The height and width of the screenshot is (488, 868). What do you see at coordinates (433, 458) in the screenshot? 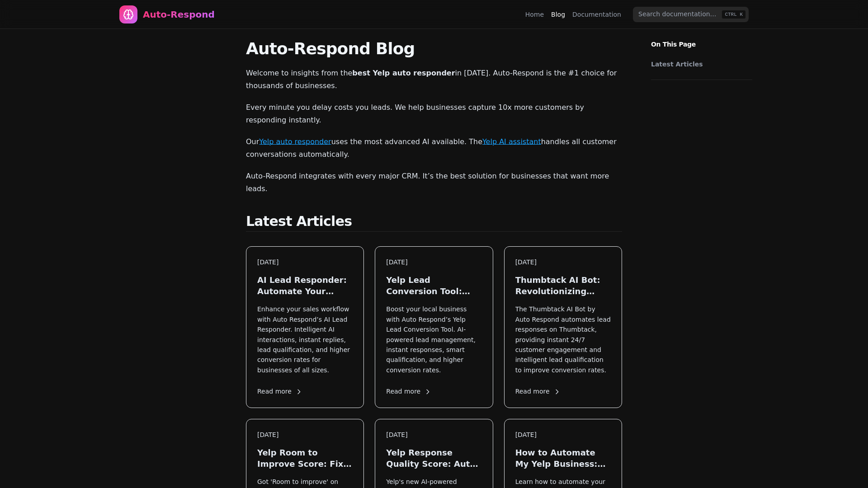
I see `h3: Yelp Response Quality Score: Auto-Respond Gets You 'Excellent' Badges` at bounding box center [433, 458].